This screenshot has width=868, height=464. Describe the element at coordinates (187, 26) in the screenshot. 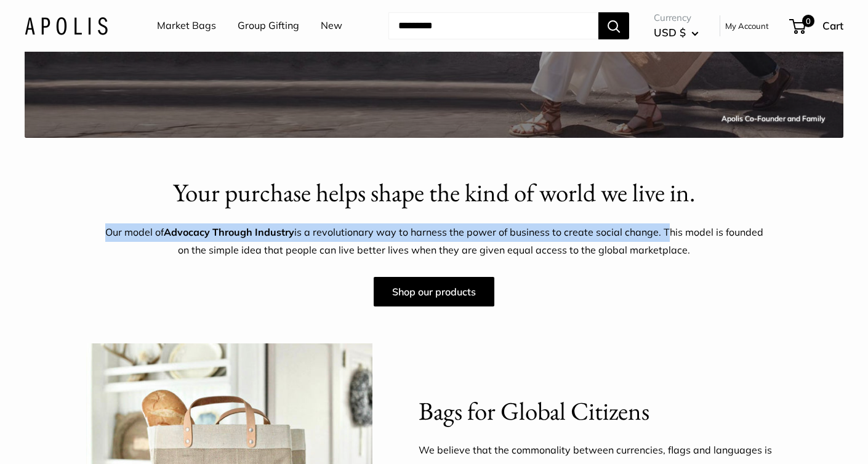

I see `a: Market Bags` at that location.